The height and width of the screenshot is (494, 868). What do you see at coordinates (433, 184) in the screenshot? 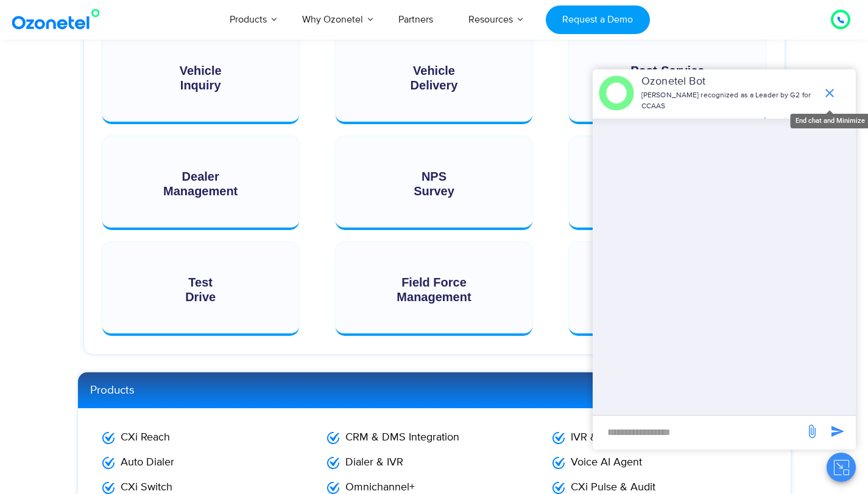
I see `div: NPS Survey` at bounding box center [433, 184].